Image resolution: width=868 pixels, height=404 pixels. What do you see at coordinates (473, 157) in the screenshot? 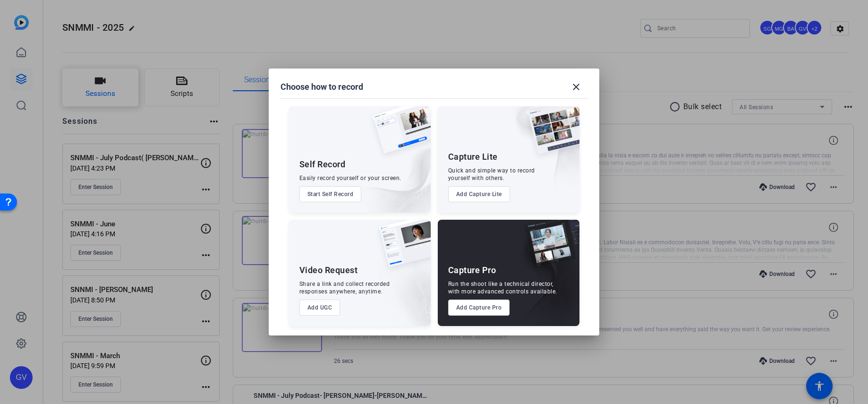
I see `div: Capture Lite` at bounding box center [473, 157].